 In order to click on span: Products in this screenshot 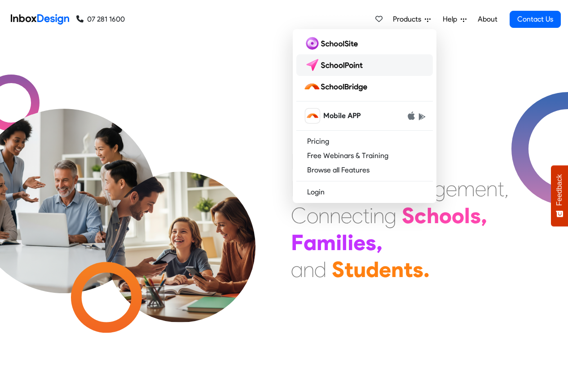, I will do `click(409, 19)`.